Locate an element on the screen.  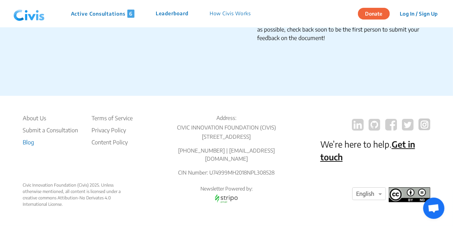
button: Donate is located at coordinates (374, 13).